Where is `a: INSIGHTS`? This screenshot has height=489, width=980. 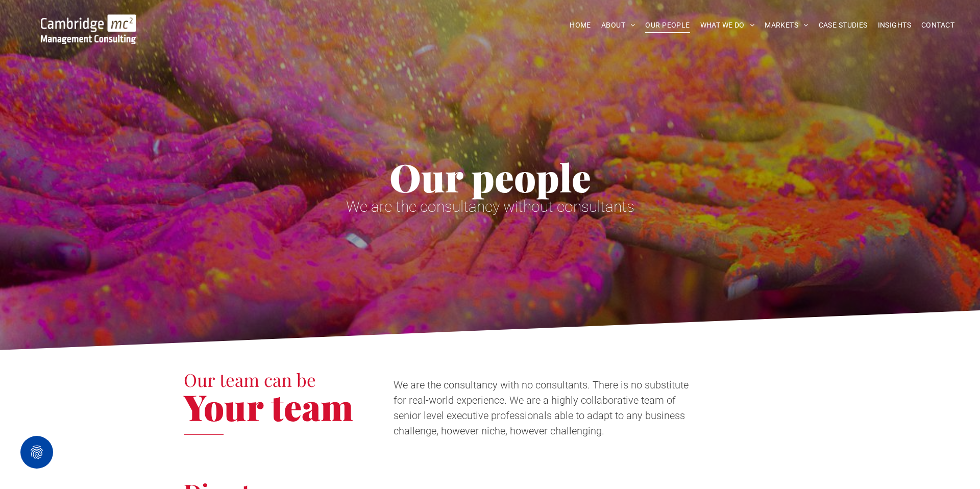 a: INSIGHTS is located at coordinates (894, 25).